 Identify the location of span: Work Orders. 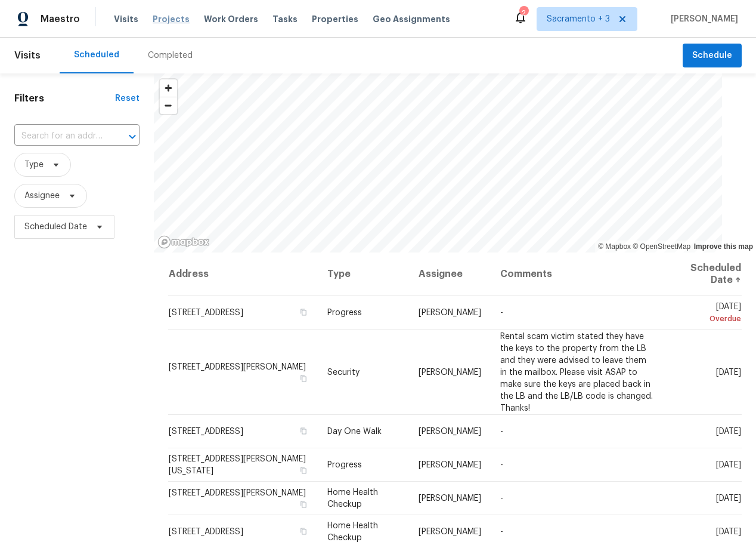
(231, 19).